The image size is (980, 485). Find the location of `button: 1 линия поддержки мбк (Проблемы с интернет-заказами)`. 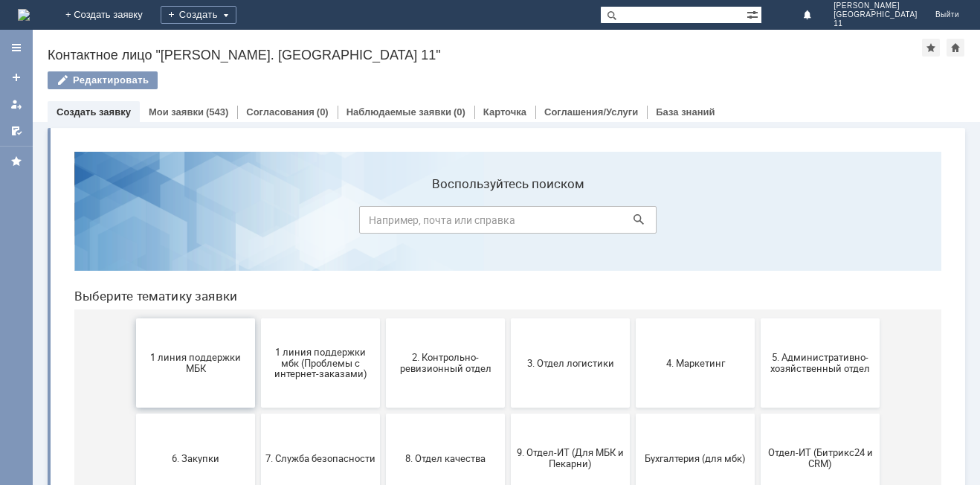

button: 1 линия поддержки мбк (Проблемы с интернет-заказами) is located at coordinates (258, 223).